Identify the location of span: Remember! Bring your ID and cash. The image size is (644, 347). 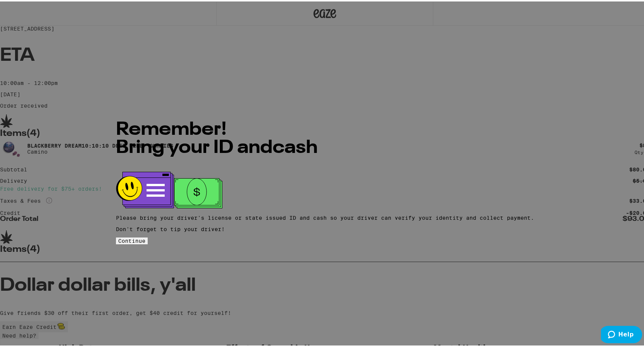
(217, 137).